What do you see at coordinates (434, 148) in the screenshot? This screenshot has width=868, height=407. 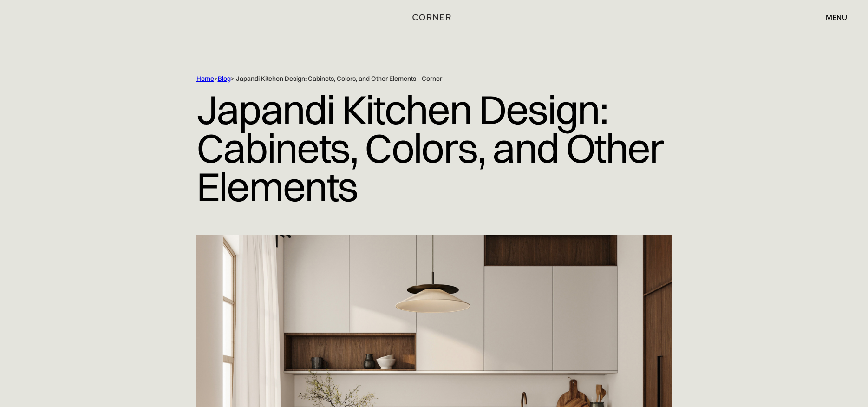 I see `h1: Japandi Kitchen Design: Cabinets, Colors, and Other Elements` at bounding box center [434, 148].